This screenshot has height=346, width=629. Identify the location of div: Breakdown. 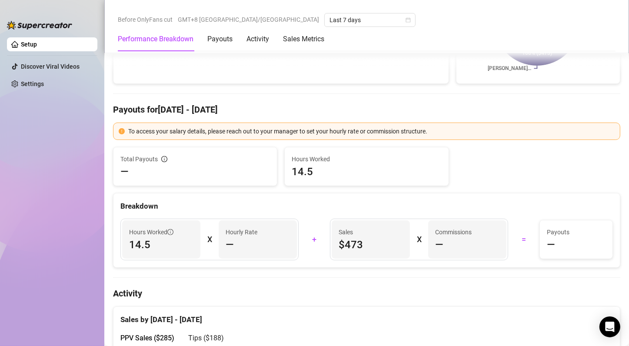
(367, 206).